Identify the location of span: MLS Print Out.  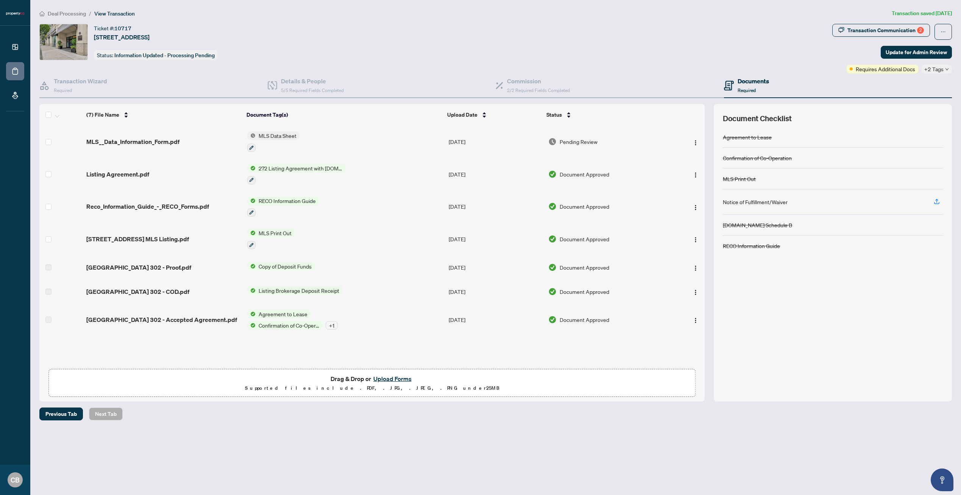
(275, 233).